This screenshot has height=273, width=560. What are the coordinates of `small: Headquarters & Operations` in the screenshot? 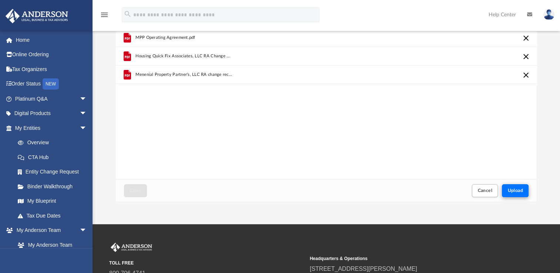 It's located at (408, 259).